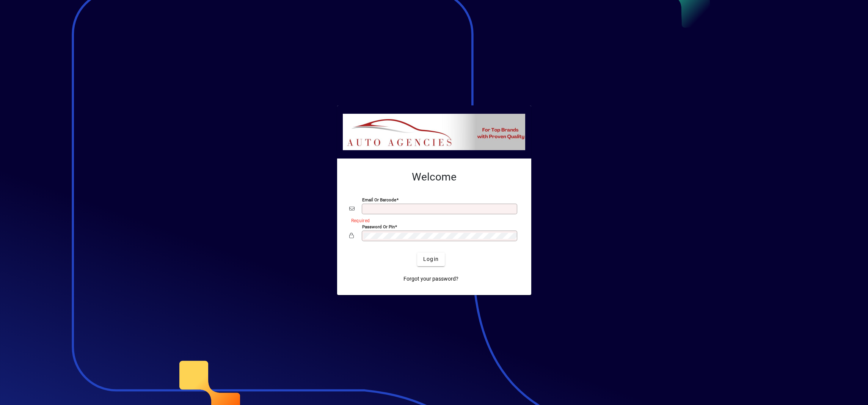 This screenshot has height=405, width=868. Describe the element at coordinates (432, 220) in the screenshot. I see `mat-error: Required` at that location.